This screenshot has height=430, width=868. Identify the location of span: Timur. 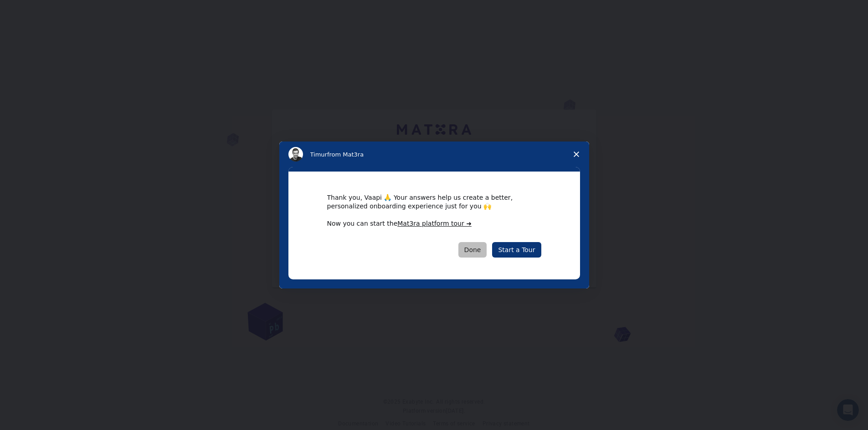
(319, 155).